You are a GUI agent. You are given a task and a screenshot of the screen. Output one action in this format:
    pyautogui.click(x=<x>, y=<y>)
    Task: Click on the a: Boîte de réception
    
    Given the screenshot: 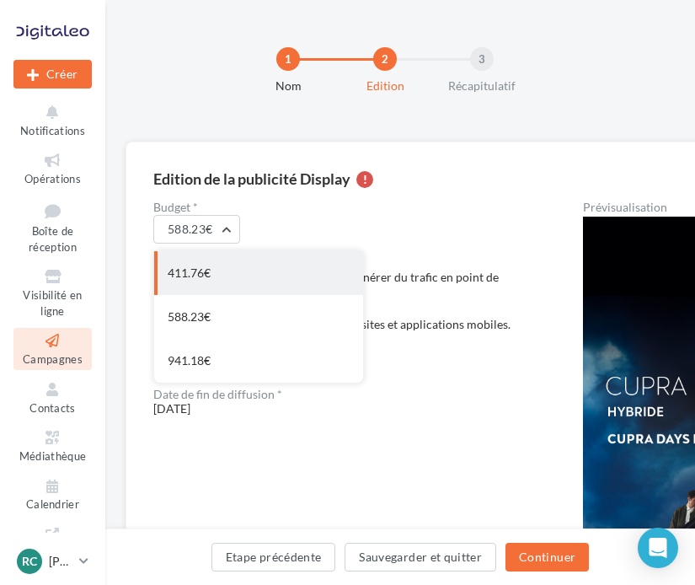 What is the action you would take?
    pyautogui.click(x=52, y=227)
    